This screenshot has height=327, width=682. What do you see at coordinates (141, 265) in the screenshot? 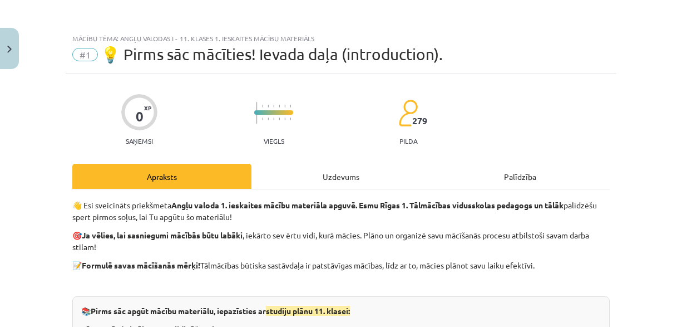
I see `strong: Formulē savas mācīšanās mērķi!` at bounding box center [141, 265].